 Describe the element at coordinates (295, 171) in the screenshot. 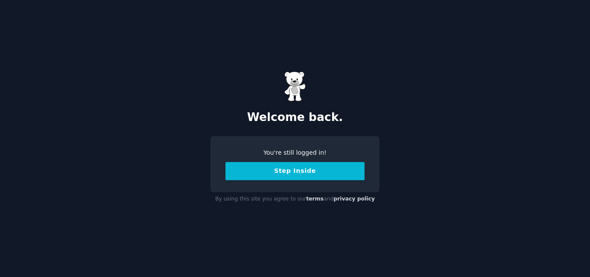

I see `a: Step Inside` at that location.